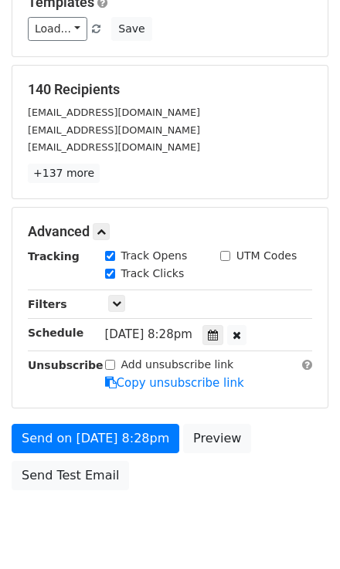 Image resolution: width=340 pixels, height=569 pixels. What do you see at coordinates (153, 273) in the screenshot?
I see `label: Track Clicks` at bounding box center [153, 273].